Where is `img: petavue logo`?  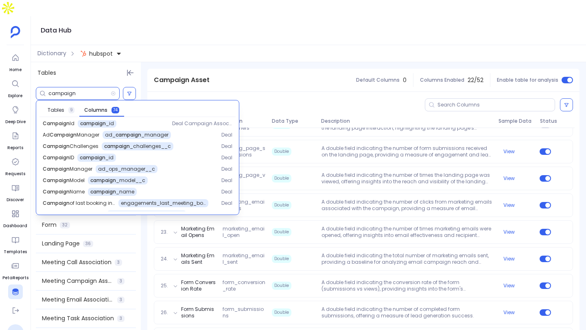 img: petavue logo is located at coordinates (15, 32).